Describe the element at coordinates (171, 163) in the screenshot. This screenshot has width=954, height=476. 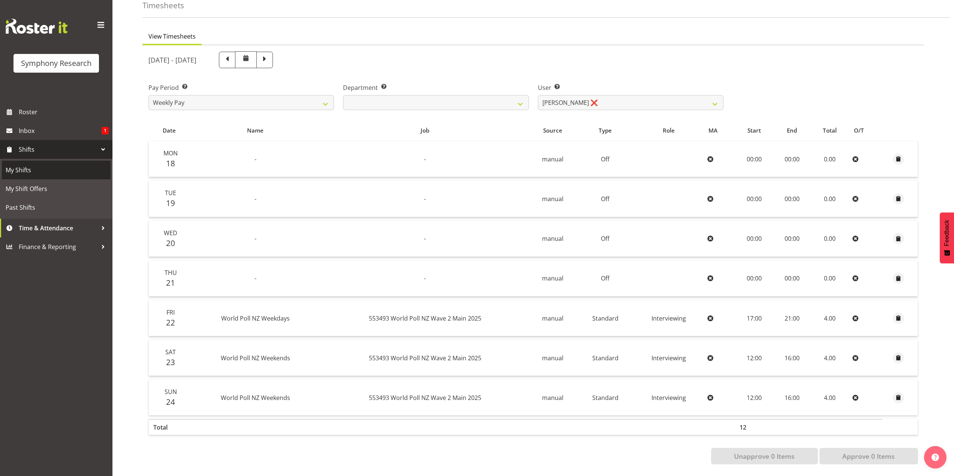
I see `span: 18` at that location.